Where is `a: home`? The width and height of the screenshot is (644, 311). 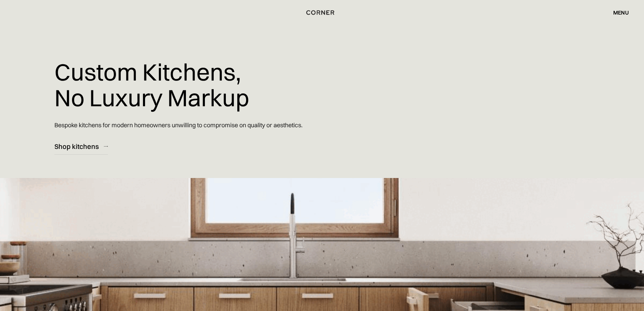
a: home is located at coordinates (322, 12).